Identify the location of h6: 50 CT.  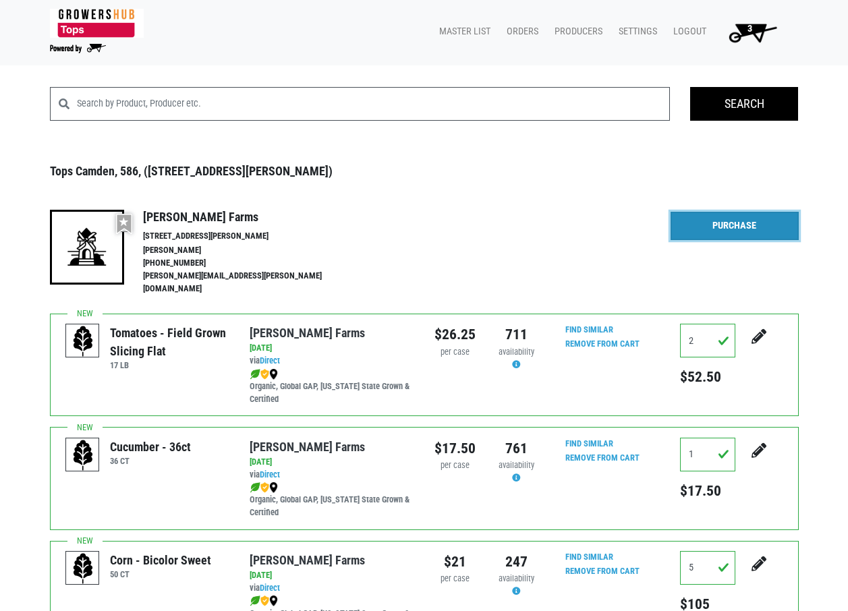
(161, 574).